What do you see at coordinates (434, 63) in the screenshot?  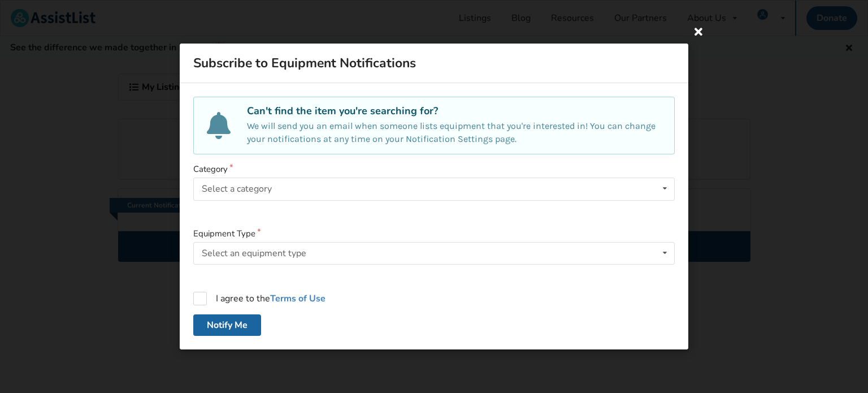 I see `div: Subscribe to Equipment Notifications` at bounding box center [434, 63].